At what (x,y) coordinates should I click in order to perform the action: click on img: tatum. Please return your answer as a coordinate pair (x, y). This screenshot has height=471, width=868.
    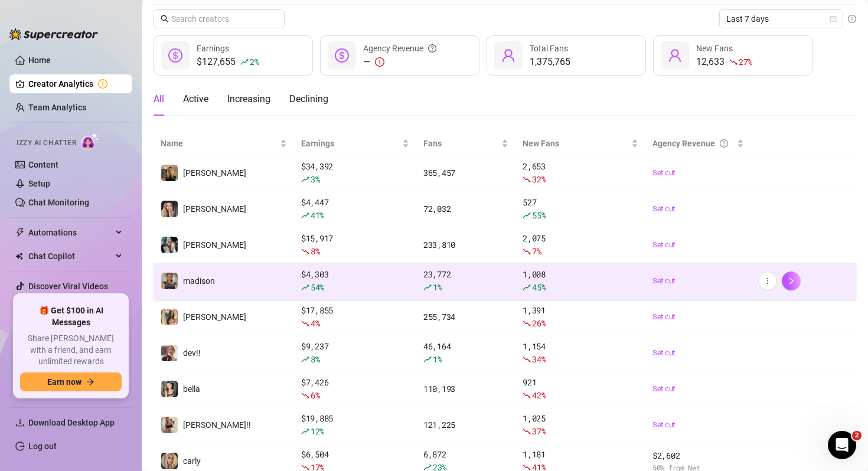
    Looking at the image, I should click on (169, 209).